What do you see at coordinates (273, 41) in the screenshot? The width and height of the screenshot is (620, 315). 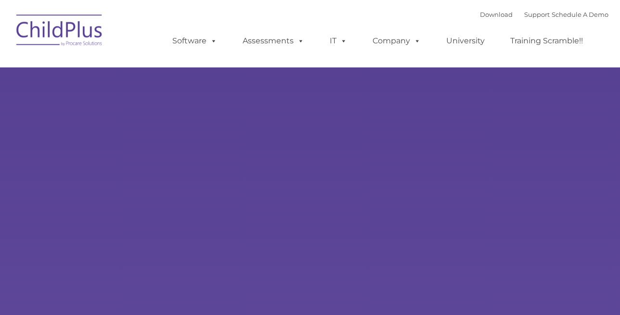 I see `a: Assessments` at bounding box center [273, 41].